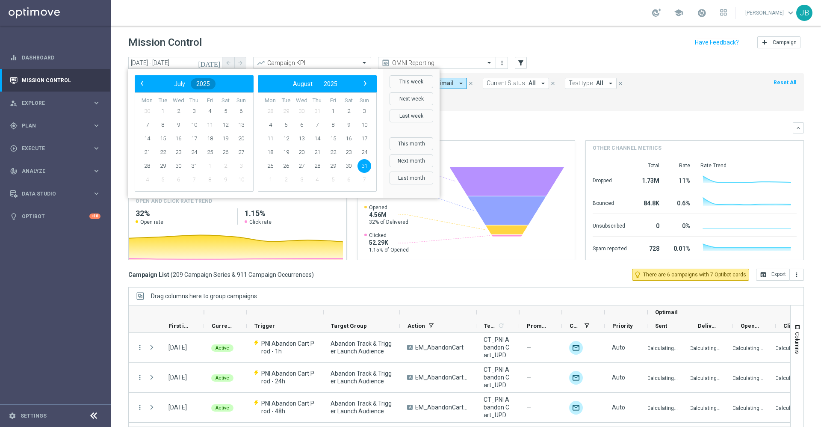 The width and height of the screenshot is (821, 427). I want to click on span: school, so click(679, 13).